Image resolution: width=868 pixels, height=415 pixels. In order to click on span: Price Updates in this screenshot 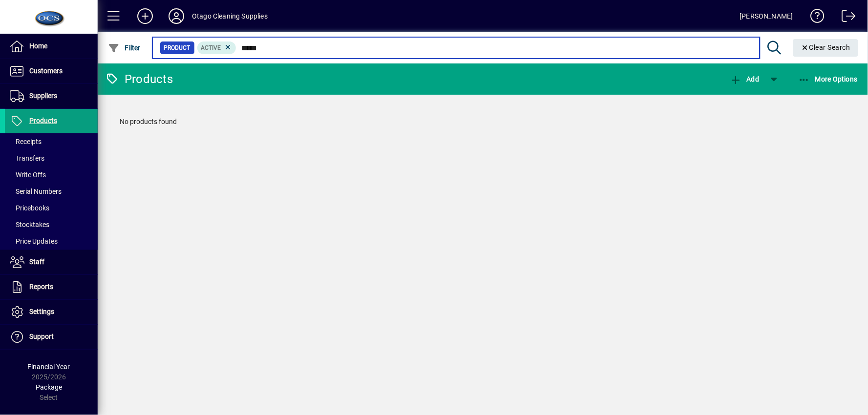, I will do `click(34, 242)`.